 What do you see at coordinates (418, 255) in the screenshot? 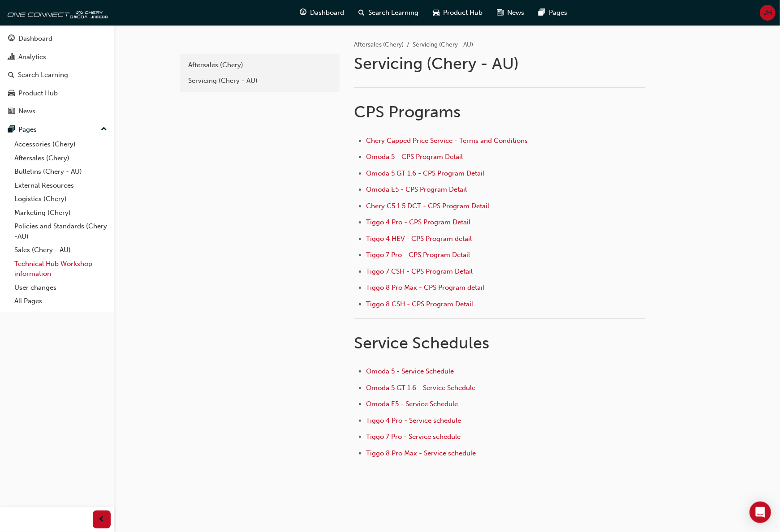
I see `a: Tiggo 7 Pro - CPS Program Detail` at bounding box center [418, 255].